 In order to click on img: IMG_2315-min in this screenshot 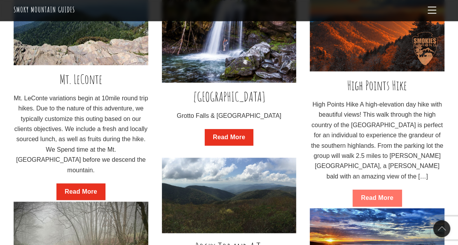, I will do `click(229, 196)`.